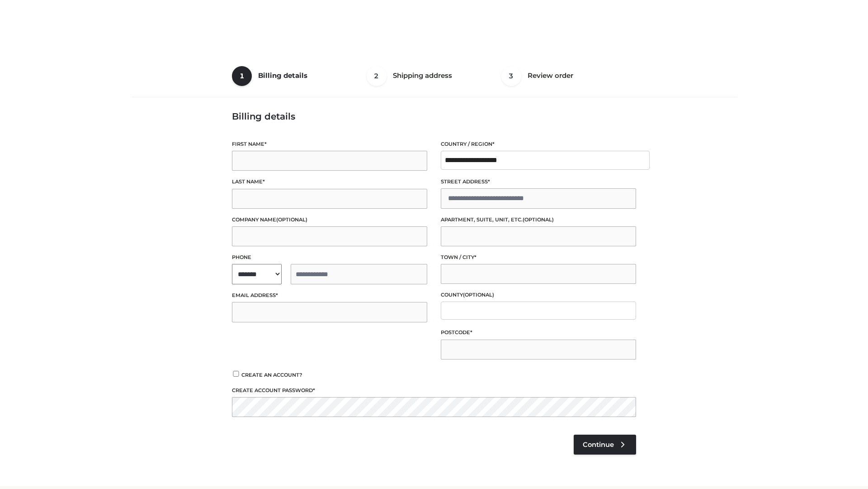 The height and width of the screenshot is (489, 868). What do you see at coordinates (539, 219) in the screenshot?
I see `label: Apartment, suite, unit, etc.` at bounding box center [539, 219].